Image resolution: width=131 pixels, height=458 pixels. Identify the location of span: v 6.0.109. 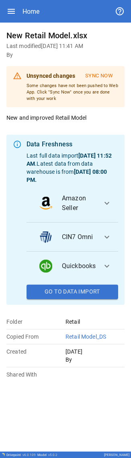
(29, 454).